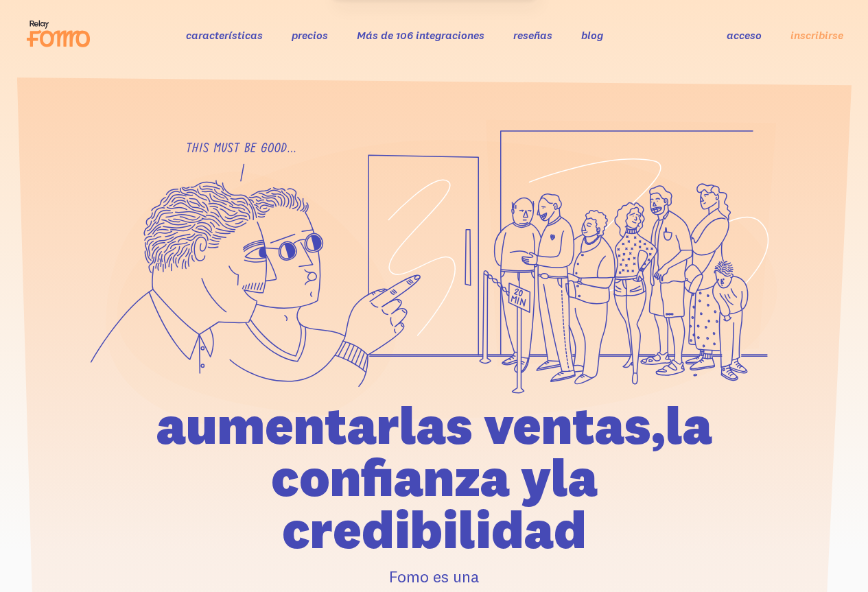  I want to click on a: reseñas, so click(532, 35).